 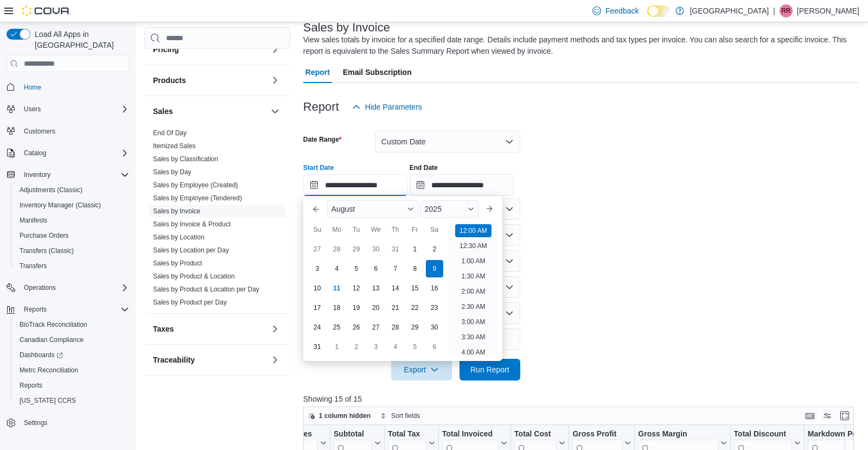 What do you see at coordinates (376, 230) in the screenshot?
I see `div: We` at bounding box center [376, 230].